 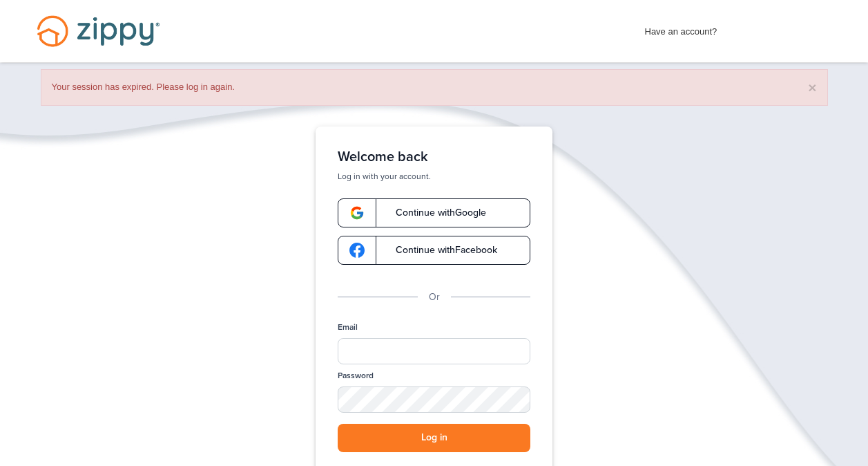 What do you see at coordinates (434, 438) in the screenshot?
I see `button: Log in` at bounding box center [434, 438].